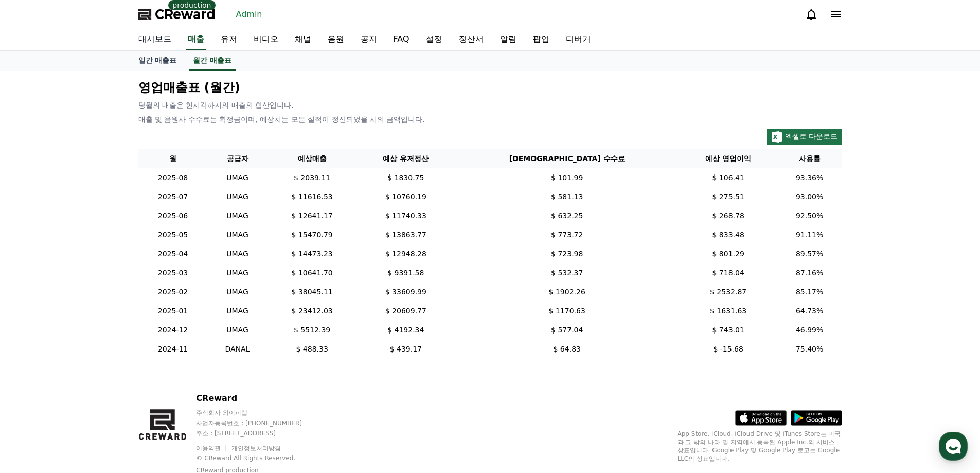 Image resolution: width=980 pixels, height=473 pixels. What do you see at coordinates (173, 178) in the screenshot?
I see `td: 2025-08` at bounding box center [173, 178].